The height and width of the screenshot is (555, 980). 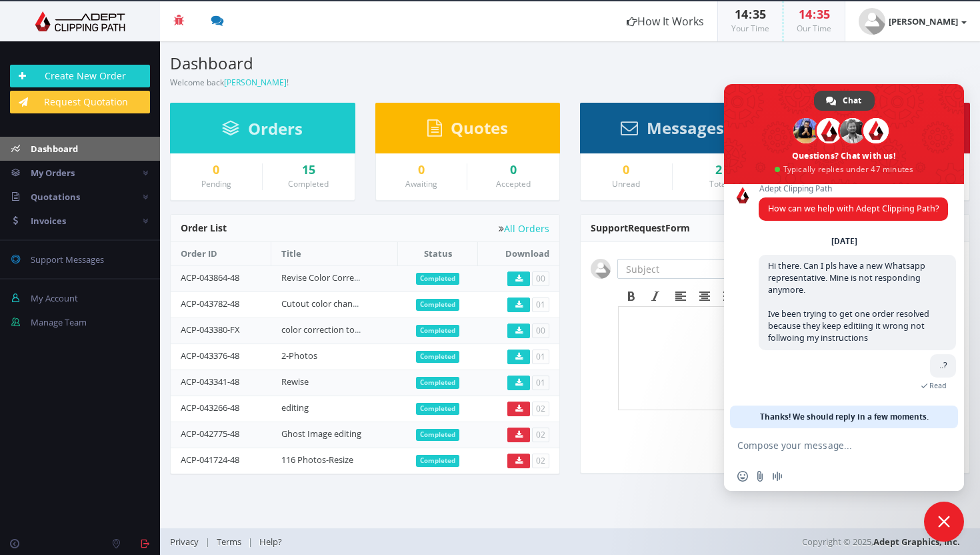 What do you see at coordinates (686, 127) in the screenshot?
I see `span: Messages` at bounding box center [686, 127].